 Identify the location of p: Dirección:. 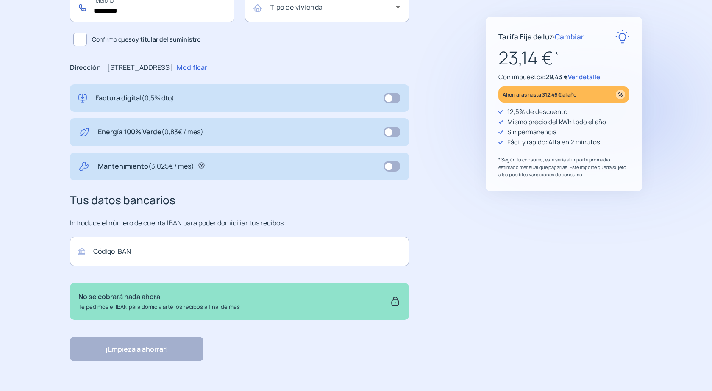
(86, 68).